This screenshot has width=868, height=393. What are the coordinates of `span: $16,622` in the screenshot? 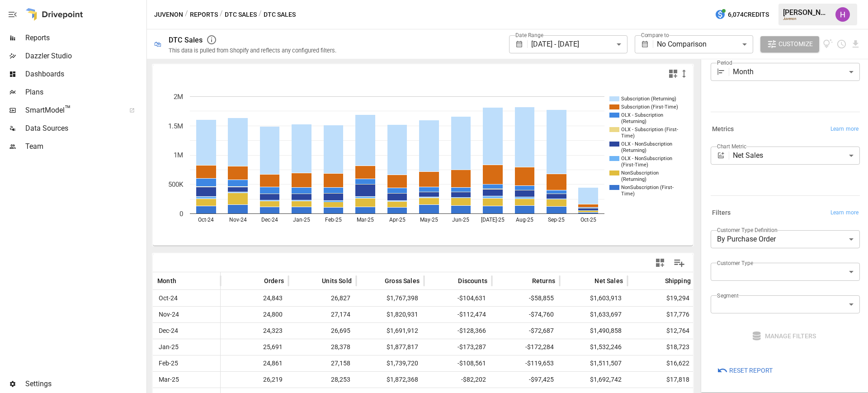 It's located at (661, 363).